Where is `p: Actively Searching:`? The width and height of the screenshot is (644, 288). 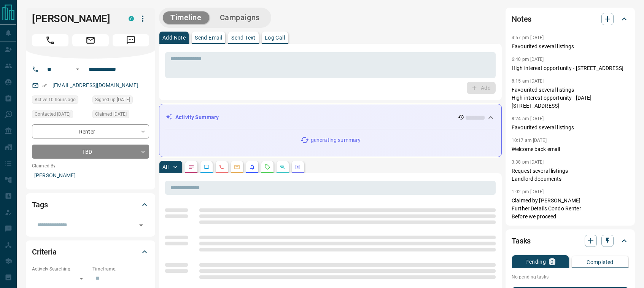
p: Actively Searching: is located at coordinates (60, 269).